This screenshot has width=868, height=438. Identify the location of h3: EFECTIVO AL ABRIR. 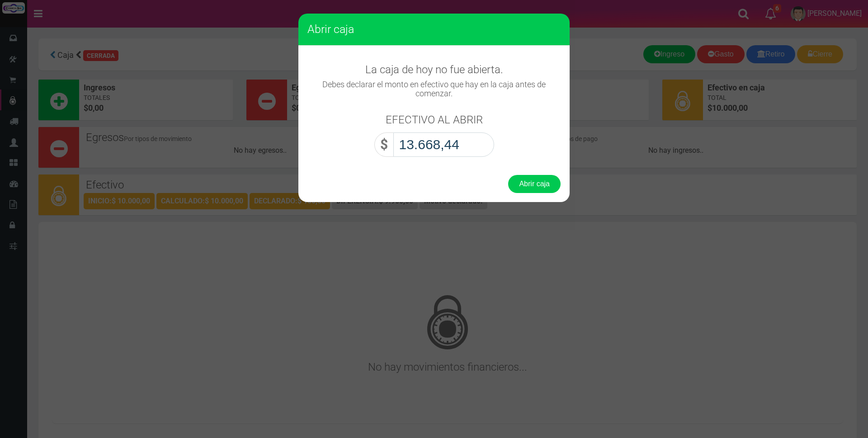
(434, 119).